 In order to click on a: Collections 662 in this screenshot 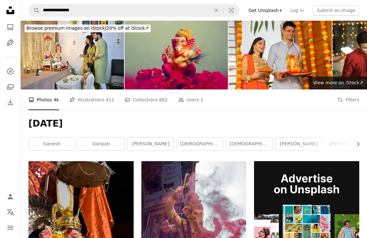, I will do `click(146, 100)`.